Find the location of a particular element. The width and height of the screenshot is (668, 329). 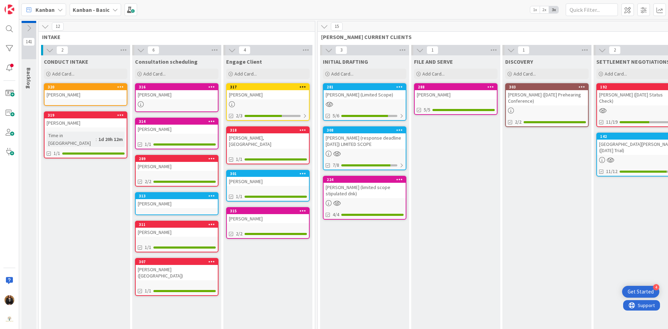

span: INTAKE is located at coordinates (174, 37).